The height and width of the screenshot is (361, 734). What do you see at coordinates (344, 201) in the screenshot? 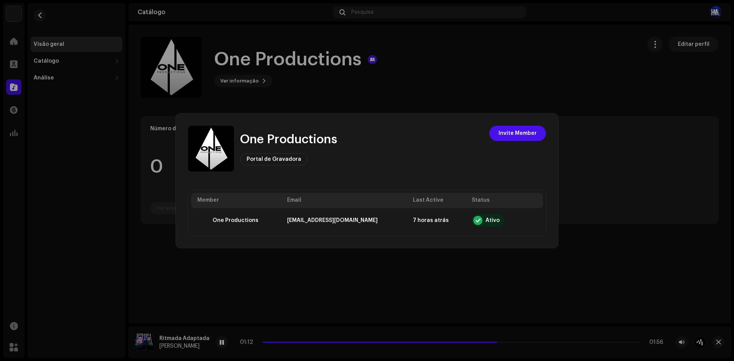
I see `th: Email` at bounding box center [344, 201].